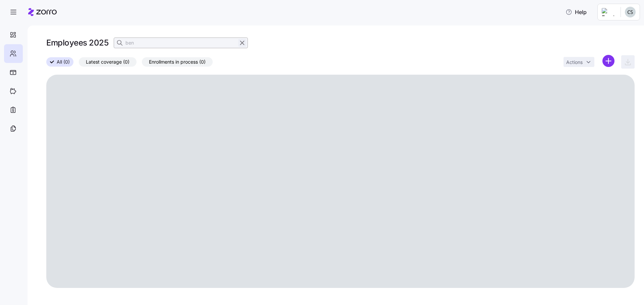  I want to click on img: 2df6d97b4bcaa7f1b4a2ee07b0c0b24b, so click(630, 12).